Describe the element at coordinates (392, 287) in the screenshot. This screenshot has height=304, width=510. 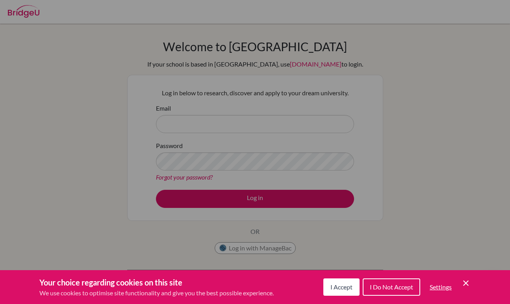
I see `span: I Do Not Accept` at that location.